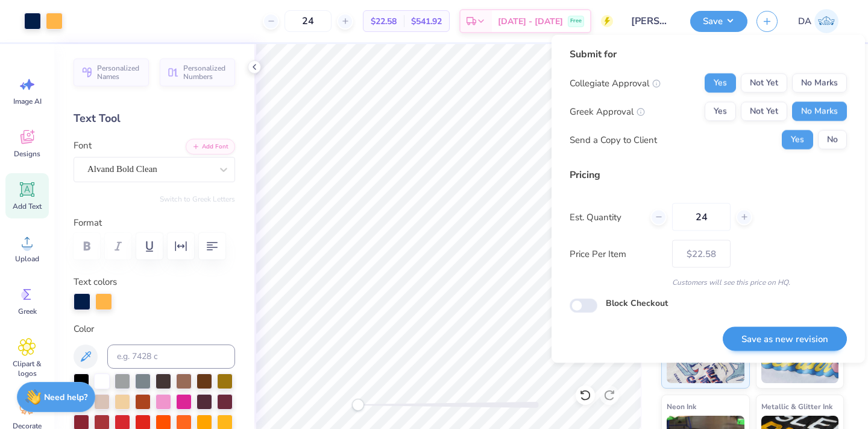 Image resolution: width=868 pixels, height=429 pixels. What do you see at coordinates (718, 21) in the screenshot?
I see `button: Save` at bounding box center [718, 21].